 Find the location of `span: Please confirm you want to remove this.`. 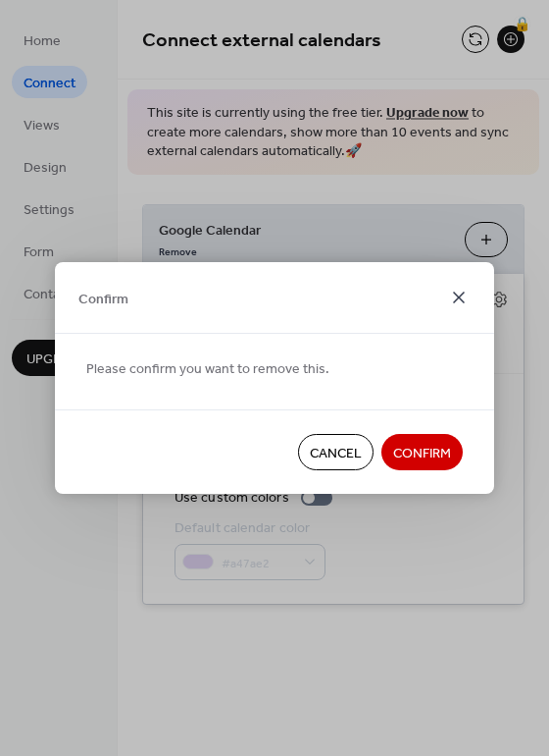

span: Please confirm you want to remove this. is located at coordinates (208, 369).